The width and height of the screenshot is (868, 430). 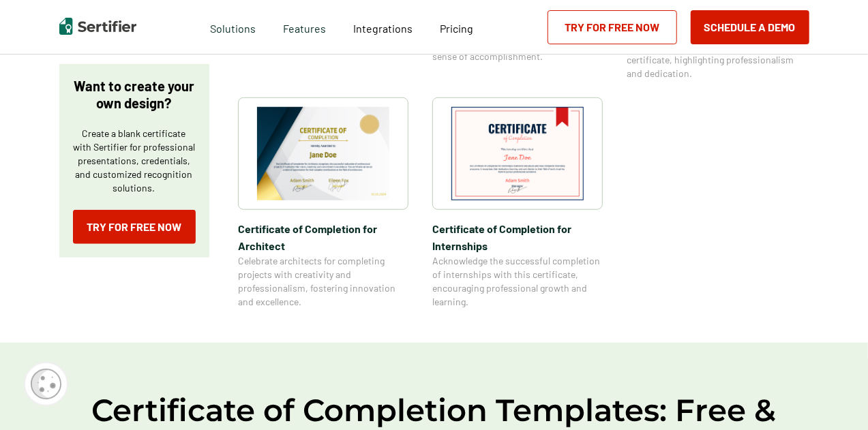 I want to click on img: Certificate of Completion​ for Internships, so click(x=518, y=153).